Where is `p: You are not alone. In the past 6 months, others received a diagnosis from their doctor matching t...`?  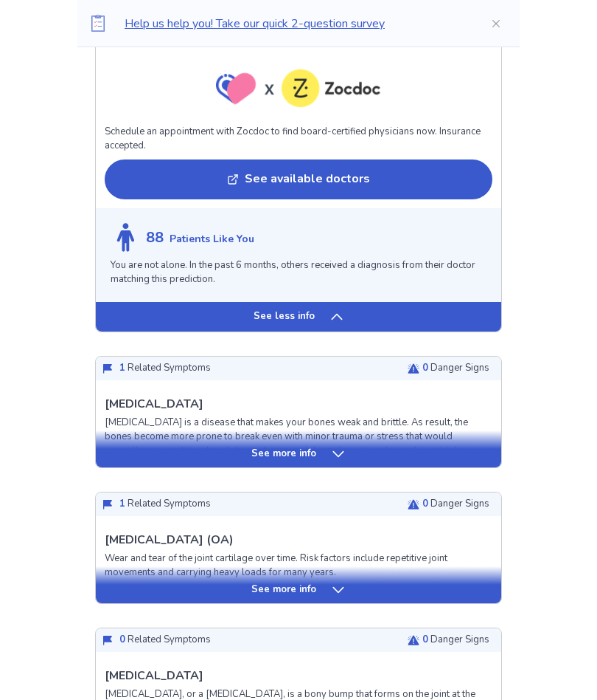 p: You are not alone. In the past 6 months, others received a diagnosis from their doctor matching t... is located at coordinates (298, 272).